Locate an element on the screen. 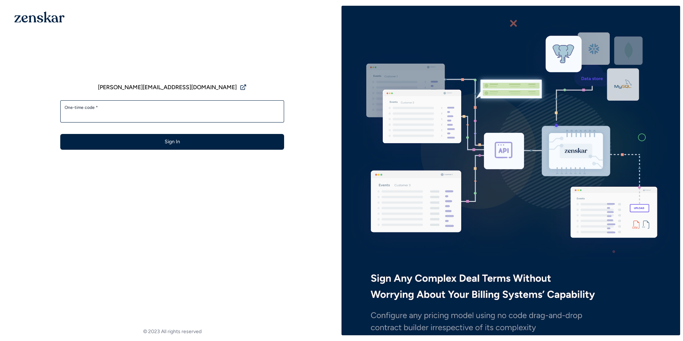 The height and width of the screenshot is (341, 683). img: 1OGAJ2xQqyY4LXKgY66KYq0eOWRCkrZdAb3gUhuVAqdWPZE9SRJmCz+oDMSn4zDLXe31Ii730ItAGKgCKgCCgCikA4Av8PJUP... is located at coordinates (39, 17).